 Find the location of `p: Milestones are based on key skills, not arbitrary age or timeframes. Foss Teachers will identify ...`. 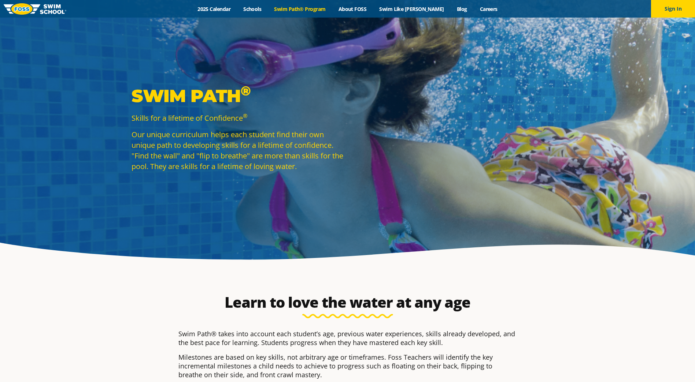

p: Milestones are based on key skills, not arbitrary age or timeframes. Foss Teachers will identify ... is located at coordinates (348, 366).